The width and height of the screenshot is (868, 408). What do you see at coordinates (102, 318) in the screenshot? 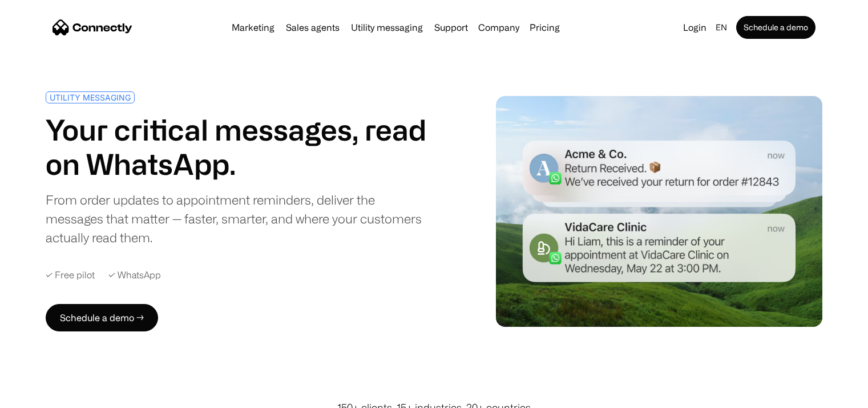
I see `a: Schedule a demo →` at bounding box center [102, 318].